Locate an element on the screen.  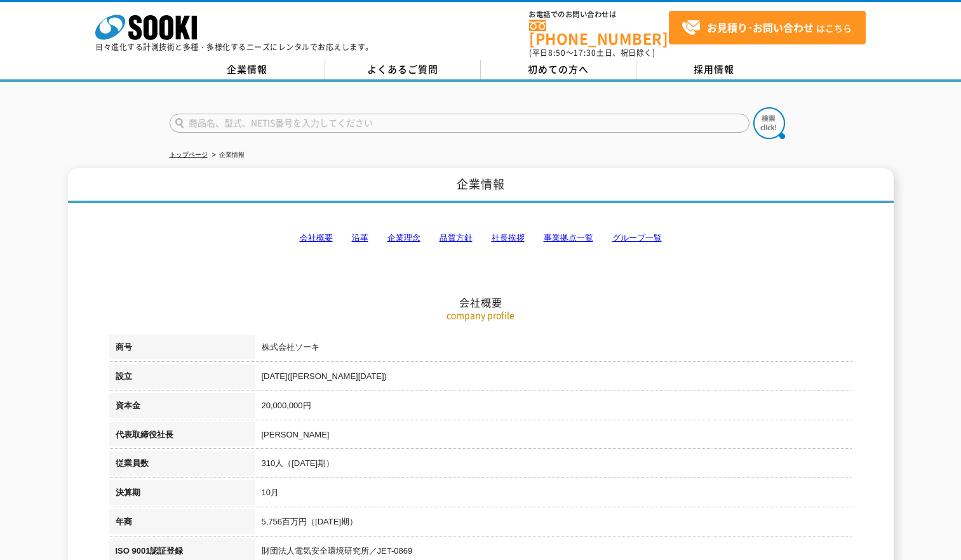
a: トップページ is located at coordinates (189, 154).